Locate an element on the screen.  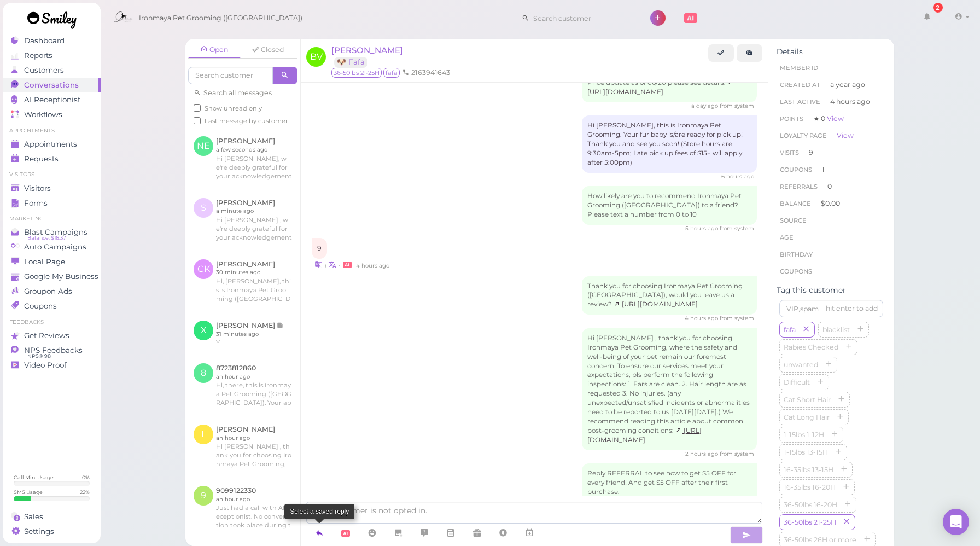
li: 1 is located at coordinates (831, 169).